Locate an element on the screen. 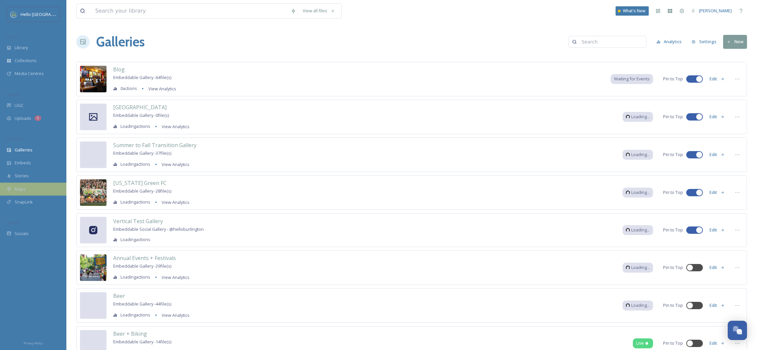 This screenshot has height=350, width=757. span: WIDGETS is located at coordinates (14, 139).